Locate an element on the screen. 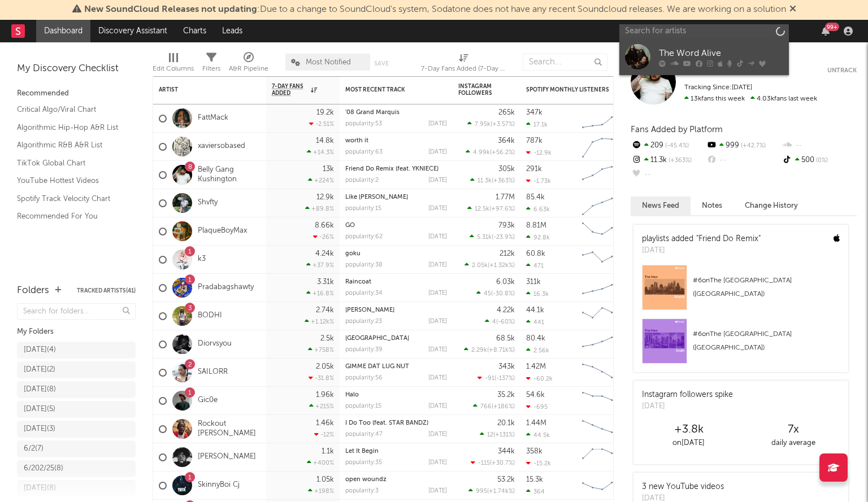 The image size is (868, 502). a: GIMME DAT LUG NUT is located at coordinates (377, 366).